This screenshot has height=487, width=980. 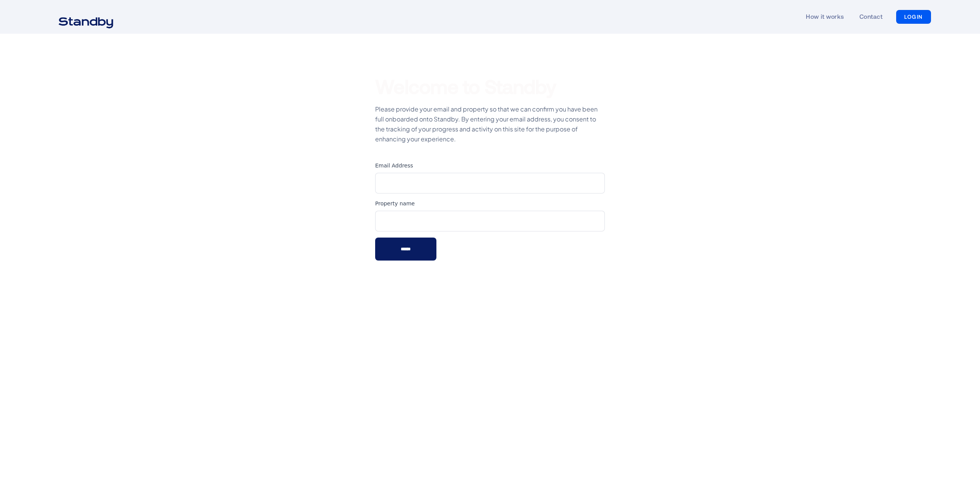 What do you see at coordinates (490, 166) in the screenshot?
I see `form: Onboarding form` at bounding box center [490, 166].